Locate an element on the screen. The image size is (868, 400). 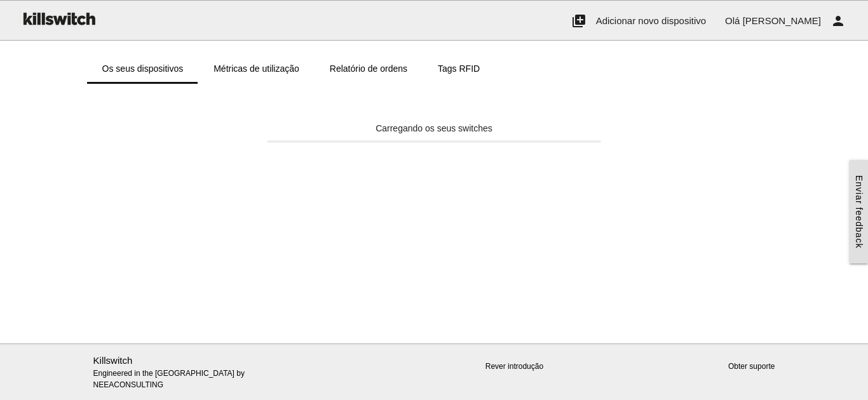
a: Métricas de utilização is located at coordinates (256, 68).